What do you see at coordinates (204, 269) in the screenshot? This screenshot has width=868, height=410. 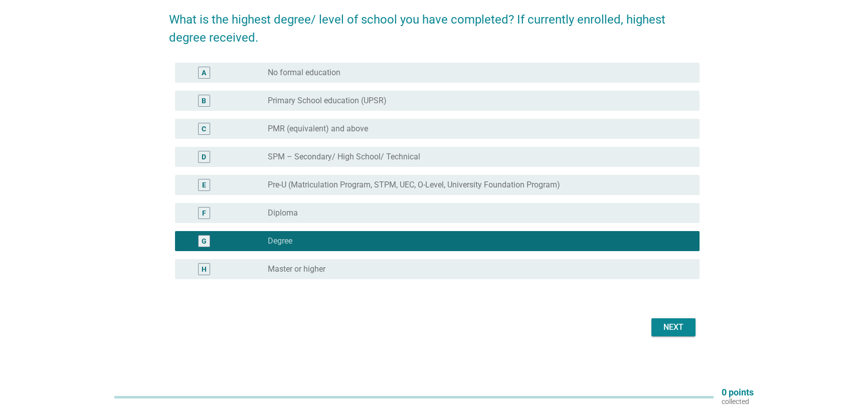 I see `div: H` at bounding box center [204, 269].